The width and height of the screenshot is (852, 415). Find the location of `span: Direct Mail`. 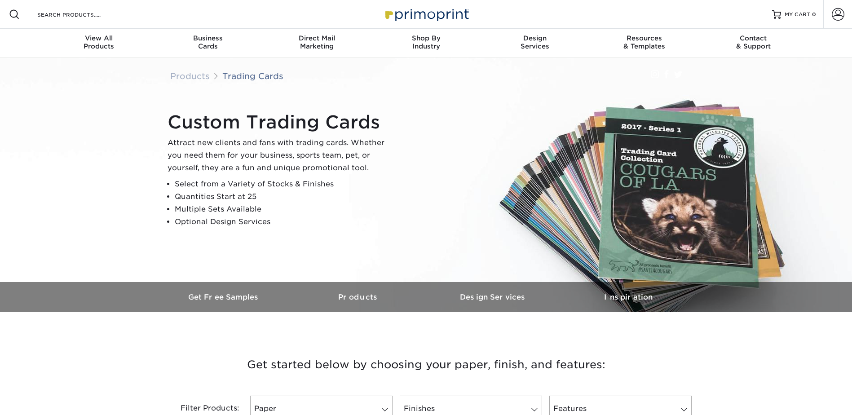

span: Direct Mail is located at coordinates (317, 38).